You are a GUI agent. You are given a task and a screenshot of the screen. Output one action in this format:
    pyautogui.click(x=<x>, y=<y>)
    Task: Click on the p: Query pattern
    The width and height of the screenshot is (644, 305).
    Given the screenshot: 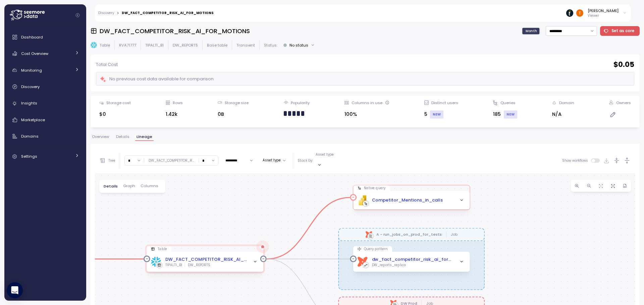 What is the action you would take?
    pyautogui.click(x=375, y=249)
    